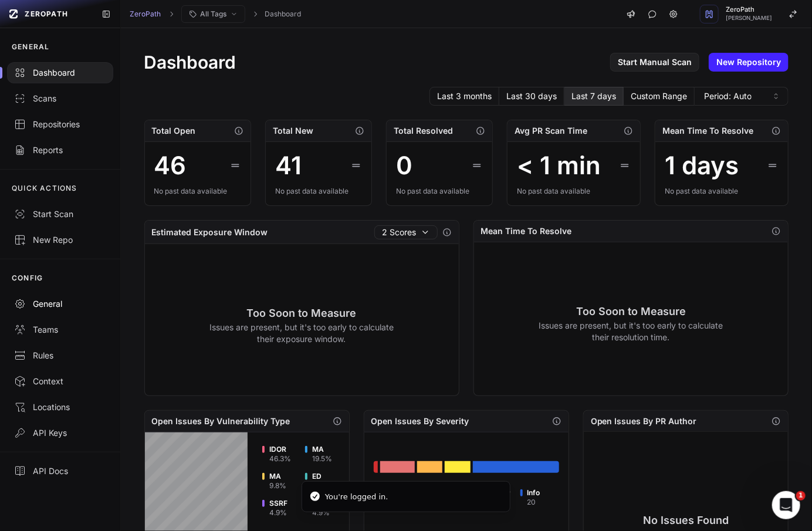 The image size is (812, 531). What do you see at coordinates (170, 165) in the screenshot?
I see `div: 46` at bounding box center [170, 165].